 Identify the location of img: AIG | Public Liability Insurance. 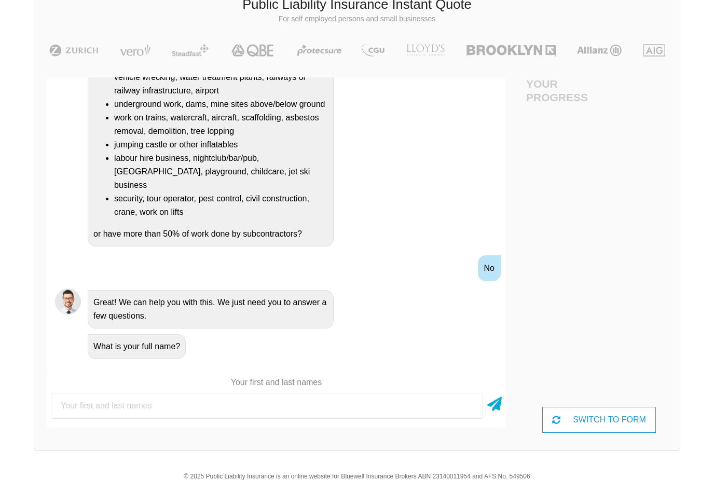
(654, 50).